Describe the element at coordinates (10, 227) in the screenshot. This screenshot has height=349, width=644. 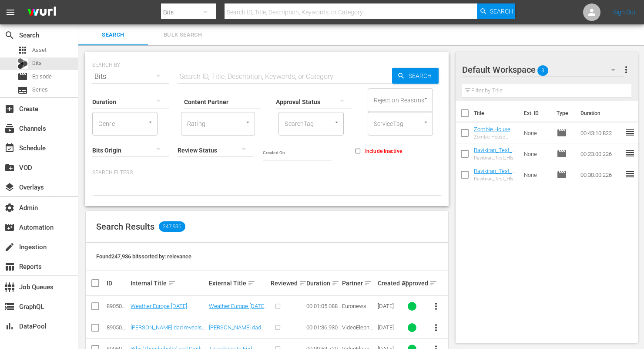
I see `span: Automation` at that location.